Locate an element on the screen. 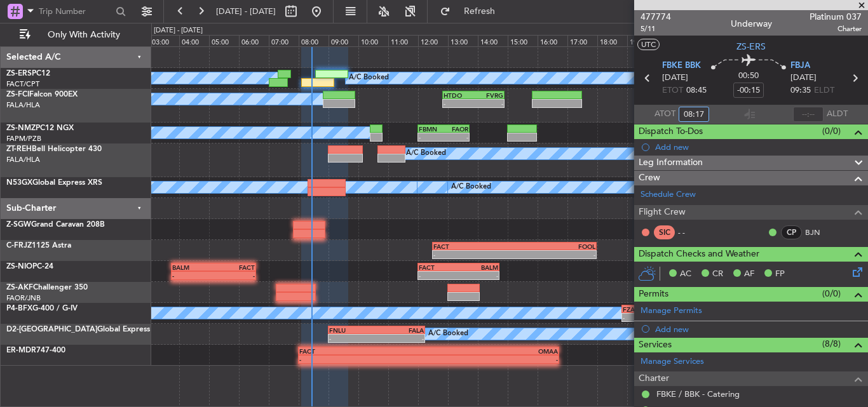 The image size is (868, 407). a: Z-SGWGrand Caravan 208B is located at coordinates (56, 225).